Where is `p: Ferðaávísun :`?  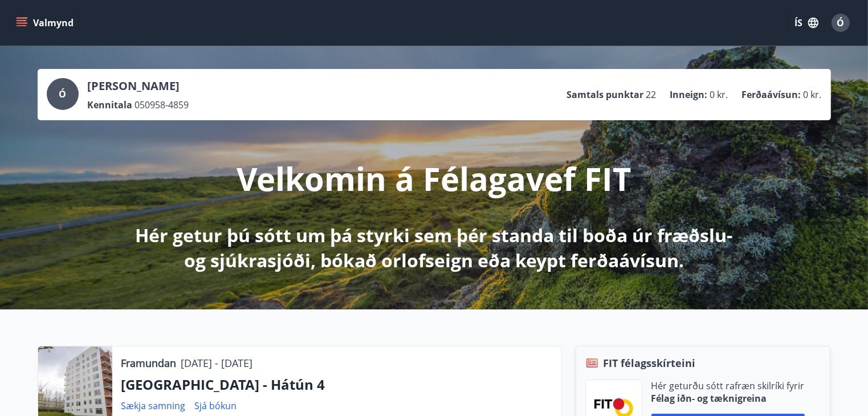 p: Ferðaávísun : is located at coordinates (772, 94).